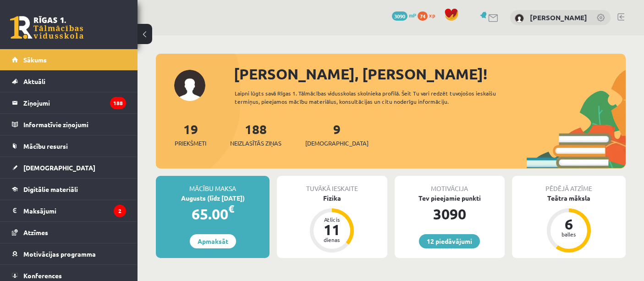 The width and height of the screenshot is (644, 281). I want to click on img: Roberts Ričards Kazilevičs, so click(519, 18).